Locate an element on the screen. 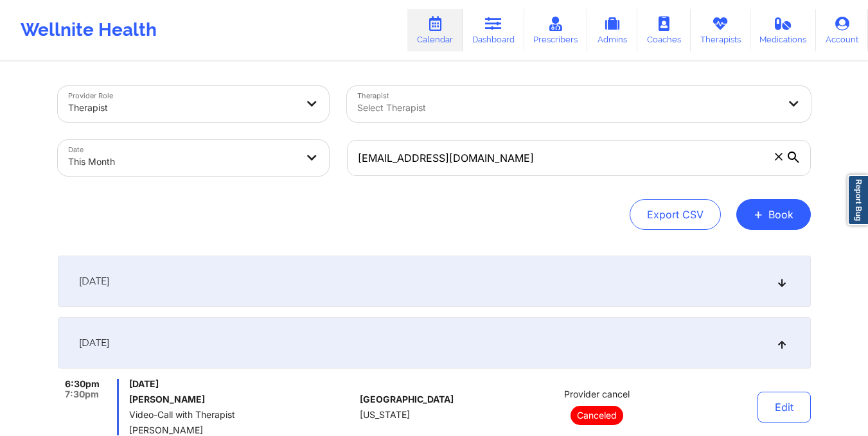 This screenshot has height=436, width=868. a: Account is located at coordinates (841, 30).